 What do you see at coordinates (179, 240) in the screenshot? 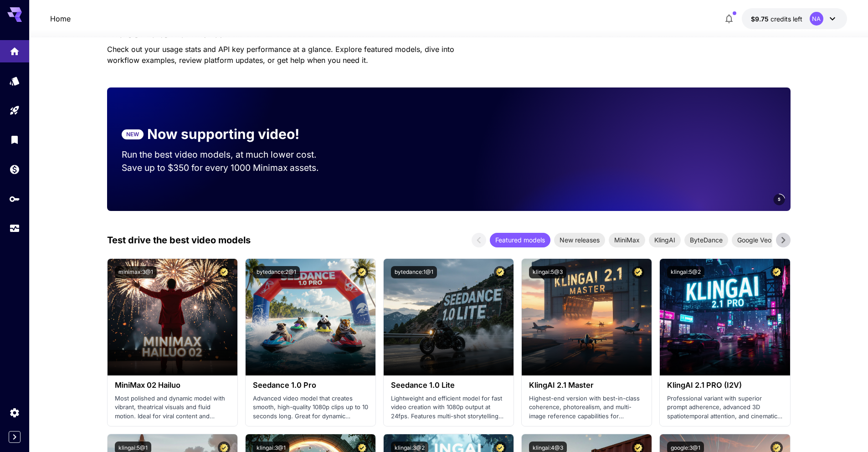
I see `p: Test drive the best video models` at bounding box center [179, 240].